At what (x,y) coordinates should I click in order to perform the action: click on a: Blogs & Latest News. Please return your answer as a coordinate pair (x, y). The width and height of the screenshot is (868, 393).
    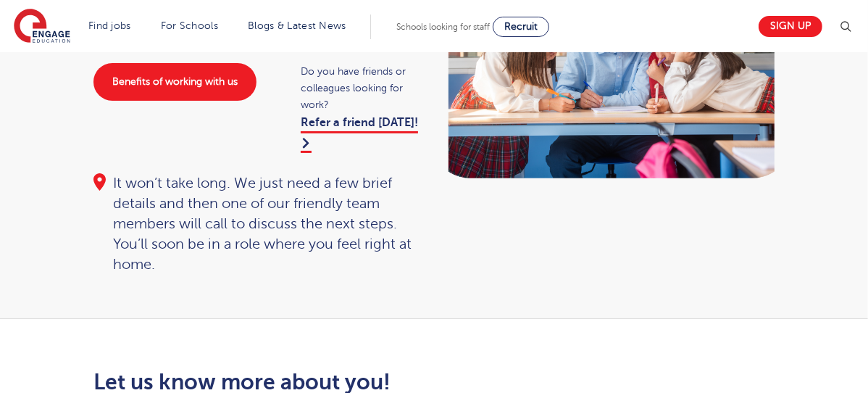
    Looking at the image, I should click on (297, 25).